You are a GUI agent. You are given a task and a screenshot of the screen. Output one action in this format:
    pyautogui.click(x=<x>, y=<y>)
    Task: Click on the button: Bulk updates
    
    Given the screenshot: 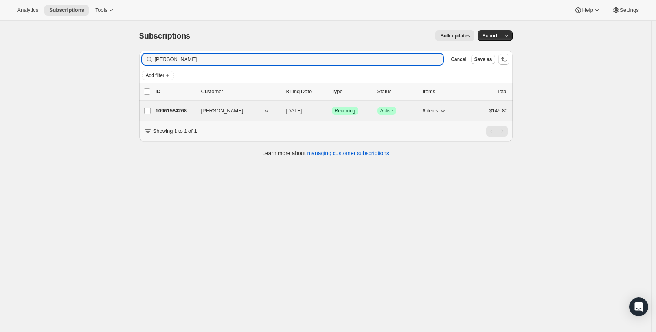 What is the action you would take?
    pyautogui.click(x=455, y=36)
    